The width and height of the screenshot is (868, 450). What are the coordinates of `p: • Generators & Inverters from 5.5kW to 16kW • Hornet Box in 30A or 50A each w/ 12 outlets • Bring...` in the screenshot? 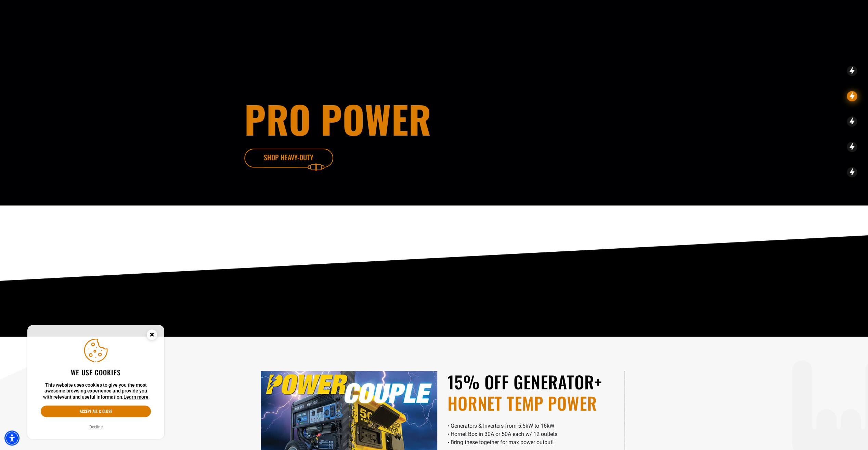 It's located at (536, 434).